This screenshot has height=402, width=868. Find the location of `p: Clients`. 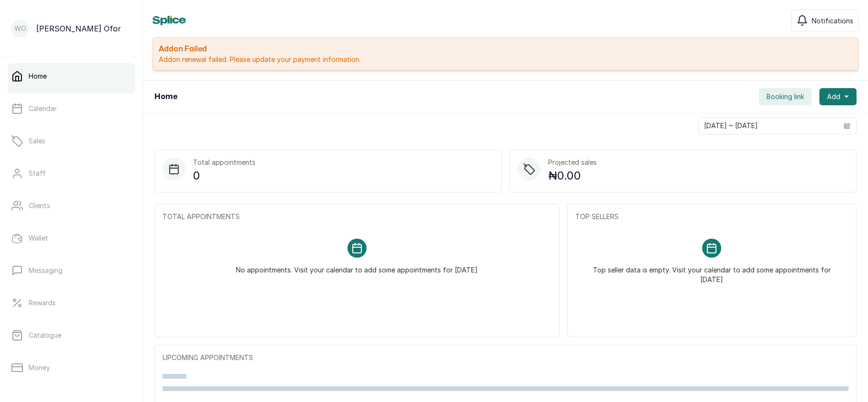

p: Clients is located at coordinates (39, 206).